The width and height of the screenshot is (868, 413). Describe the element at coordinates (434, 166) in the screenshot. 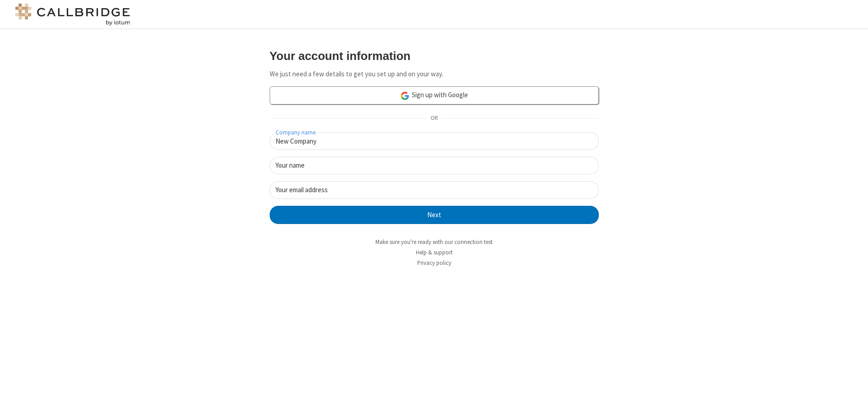

I see `input: Your name` at that location.